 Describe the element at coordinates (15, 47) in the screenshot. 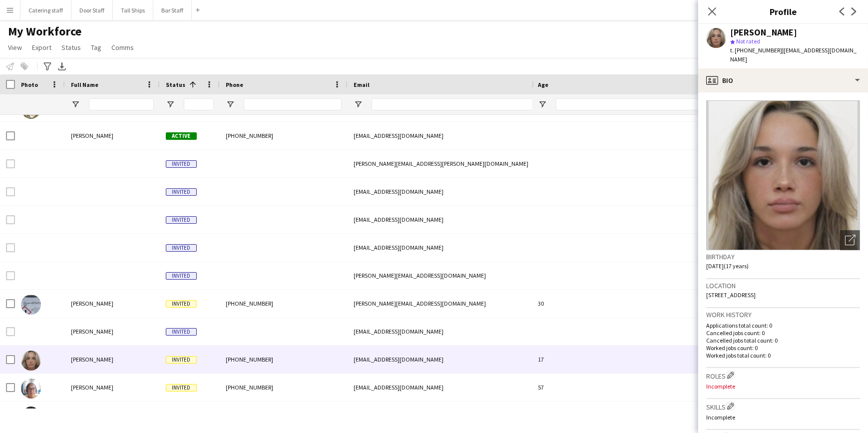

I see `a: View` at that location.